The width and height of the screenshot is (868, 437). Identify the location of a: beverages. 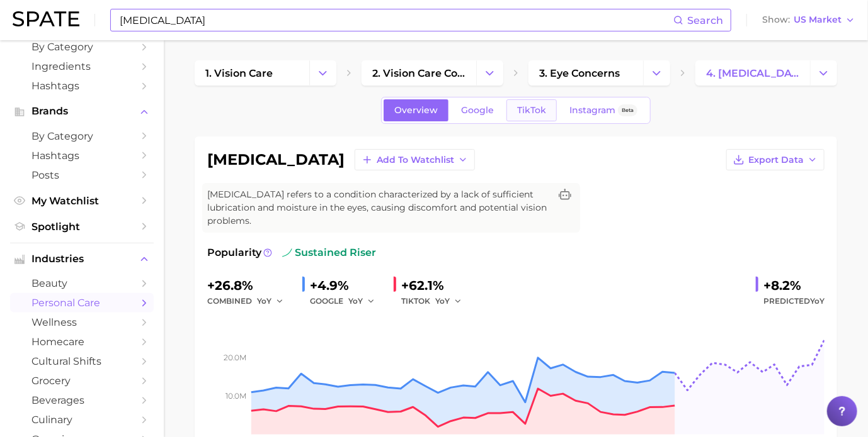
(82, 401).